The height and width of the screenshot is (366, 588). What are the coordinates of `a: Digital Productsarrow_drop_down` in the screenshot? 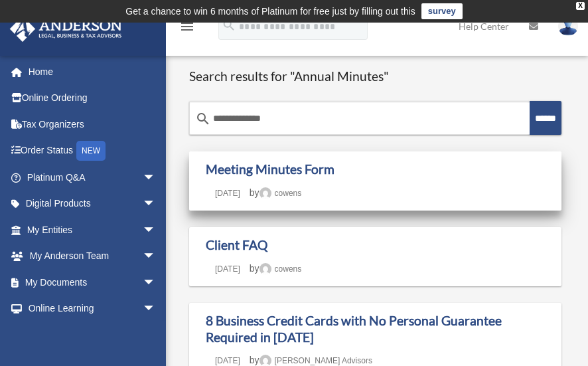 It's located at (92, 204).